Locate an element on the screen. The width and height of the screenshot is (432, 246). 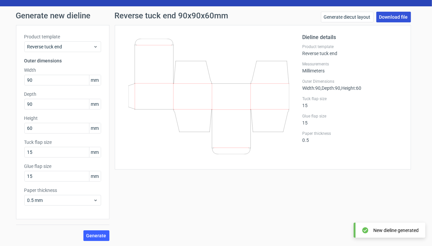
span: Width : 90 is located at coordinates (311, 88).